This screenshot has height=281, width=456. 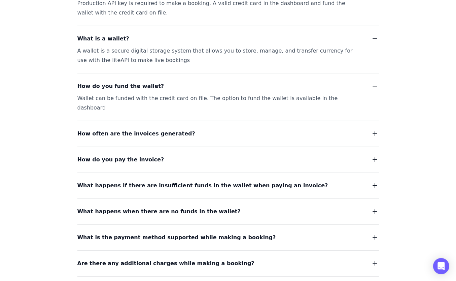 I want to click on button: How often are the invoices generated?, so click(x=228, y=134).